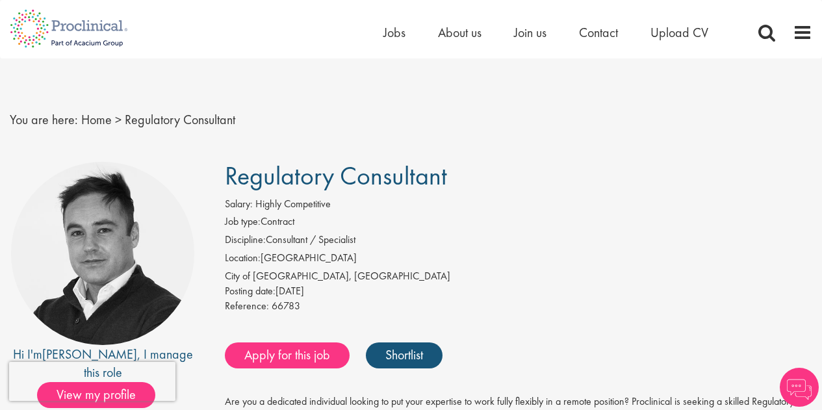 The image size is (822, 410). I want to click on span: Join us, so click(531, 33).